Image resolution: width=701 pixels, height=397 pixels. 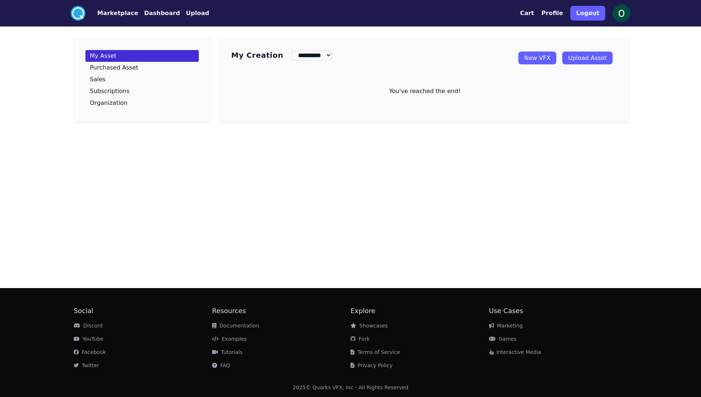 I want to click on p: My Asset, so click(x=103, y=56).